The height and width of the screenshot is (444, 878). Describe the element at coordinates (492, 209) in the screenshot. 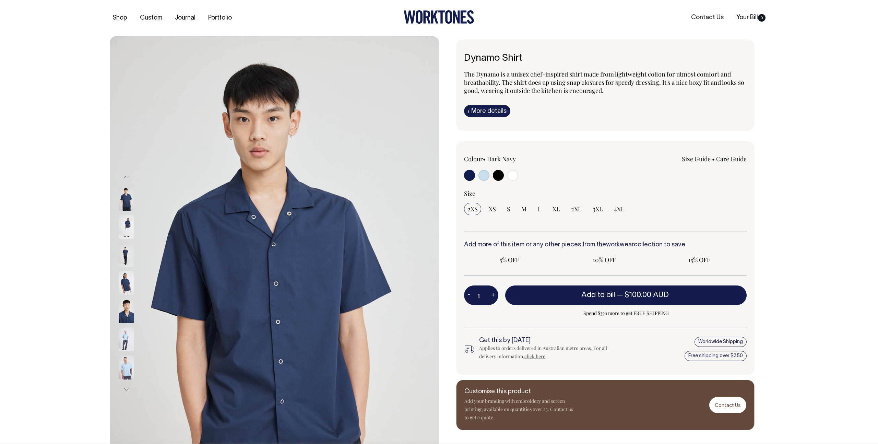

I see `input: XS` at that location.